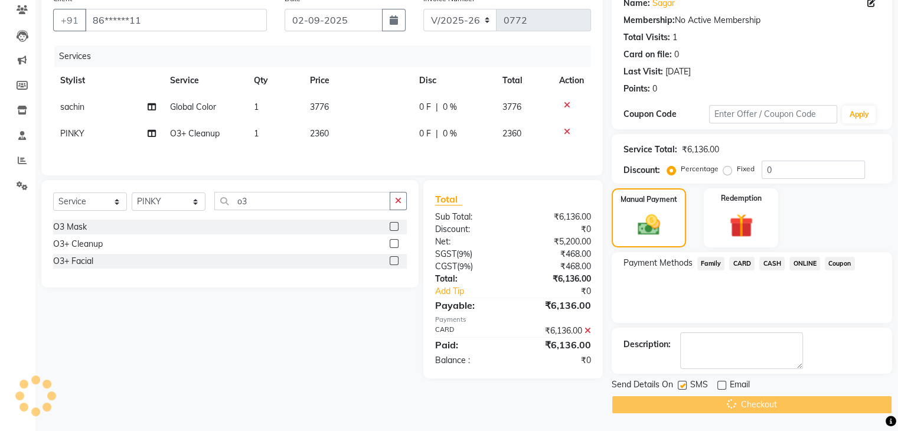 This screenshot has width=898, height=431. Describe the element at coordinates (741, 225) in the screenshot. I see `img: _gift.svg` at that location.